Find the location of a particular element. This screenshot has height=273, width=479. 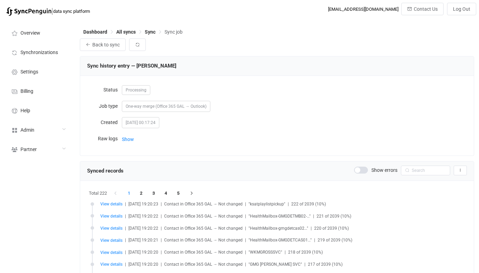

a: Synchronizations is located at coordinates (38, 52).